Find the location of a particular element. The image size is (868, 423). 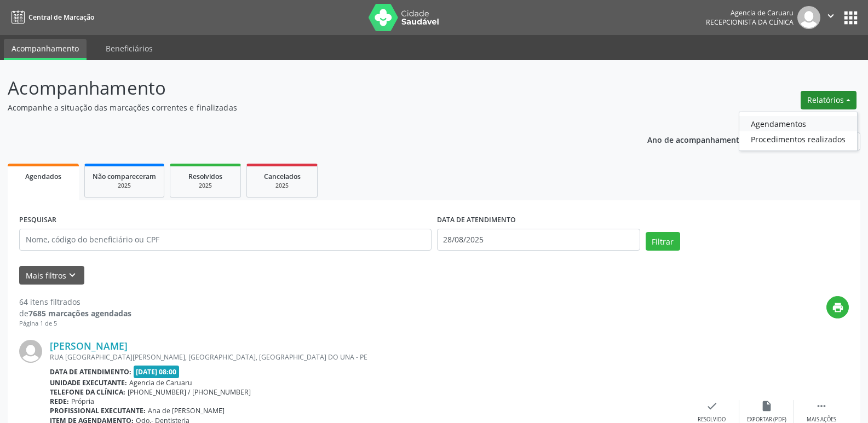

b: Telefone da clínica: is located at coordinates (87, 392).